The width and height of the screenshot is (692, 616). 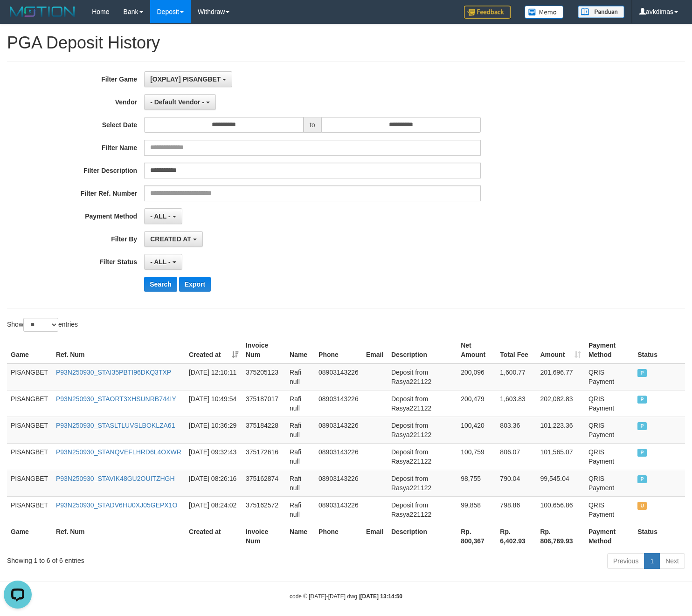 What do you see at coordinates (477, 429) in the screenshot?
I see `td: 100,420` at bounding box center [477, 429].